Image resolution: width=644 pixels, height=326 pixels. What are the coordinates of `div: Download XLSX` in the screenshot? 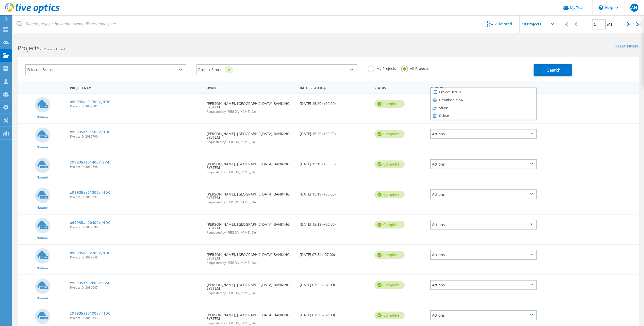 It's located at (484, 100).